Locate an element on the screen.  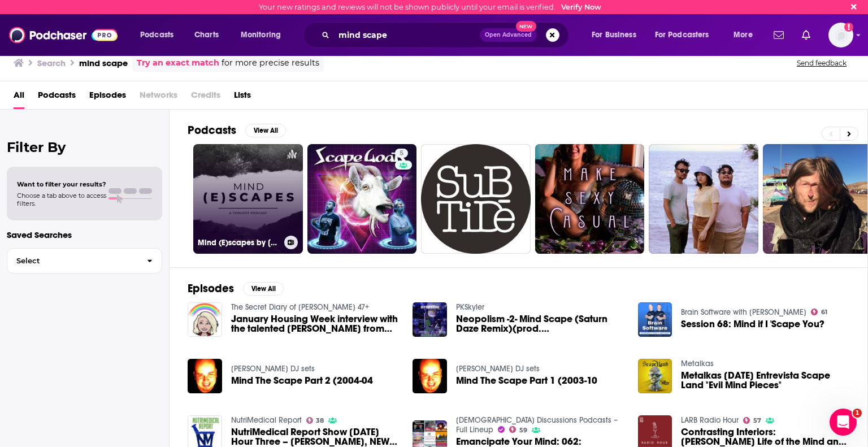
span: For Podcasters is located at coordinates (682, 35).